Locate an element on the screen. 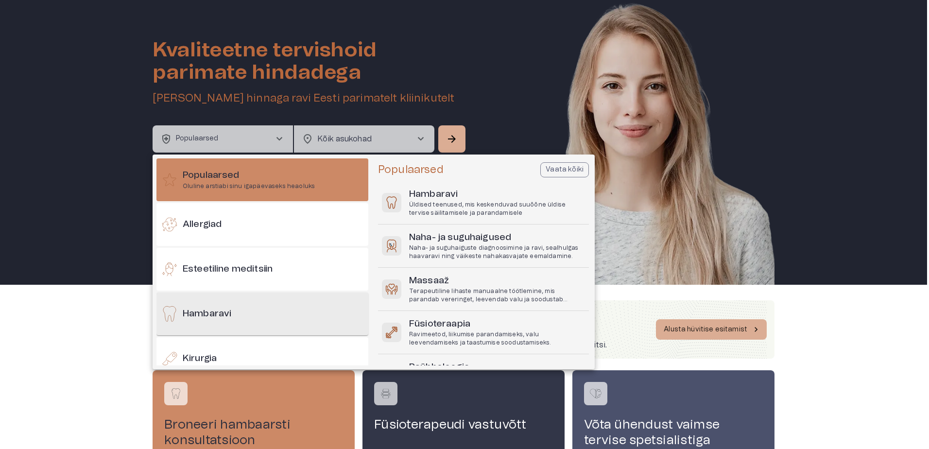  p: Terapeutiline lihaste manuaalne töötlemine, mis parandab vereringet, leevendab valu ja soodustab ... is located at coordinates (497, 295).